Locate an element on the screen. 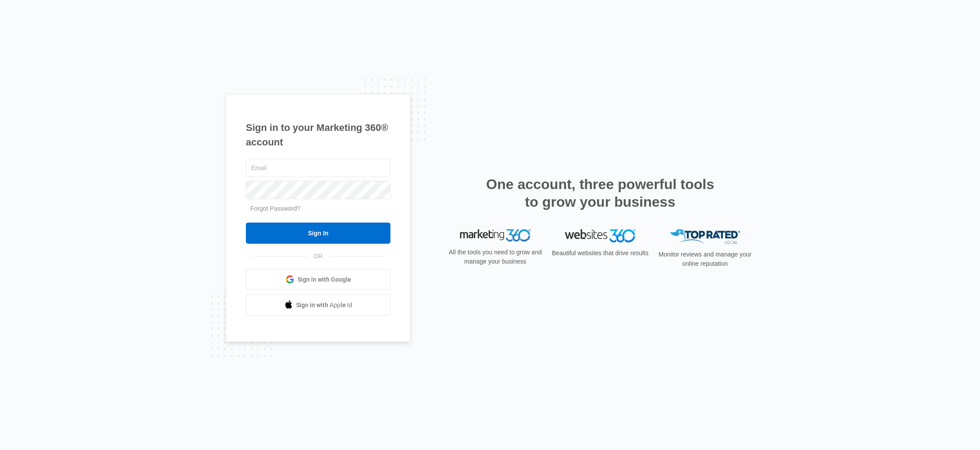 The height and width of the screenshot is (450, 980). img: Marketing 360 is located at coordinates (495, 235).